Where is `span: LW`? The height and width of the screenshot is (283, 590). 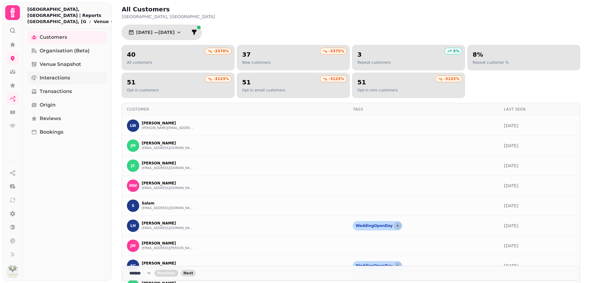
span: LW is located at coordinates (133, 125).